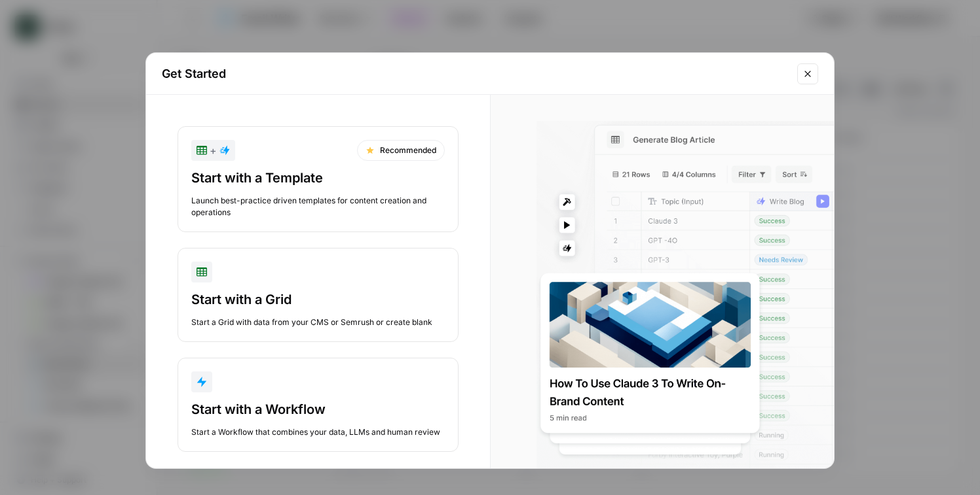 Image resolution: width=980 pixels, height=495 pixels. I want to click on div: Start with a Workflow, so click(318, 409).